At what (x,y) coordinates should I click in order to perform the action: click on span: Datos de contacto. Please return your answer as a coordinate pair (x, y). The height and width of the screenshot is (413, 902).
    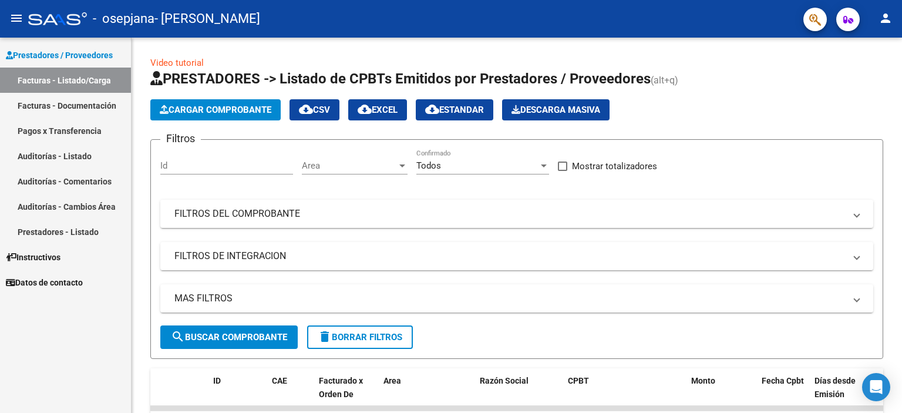
    Looking at the image, I should click on (44, 283).